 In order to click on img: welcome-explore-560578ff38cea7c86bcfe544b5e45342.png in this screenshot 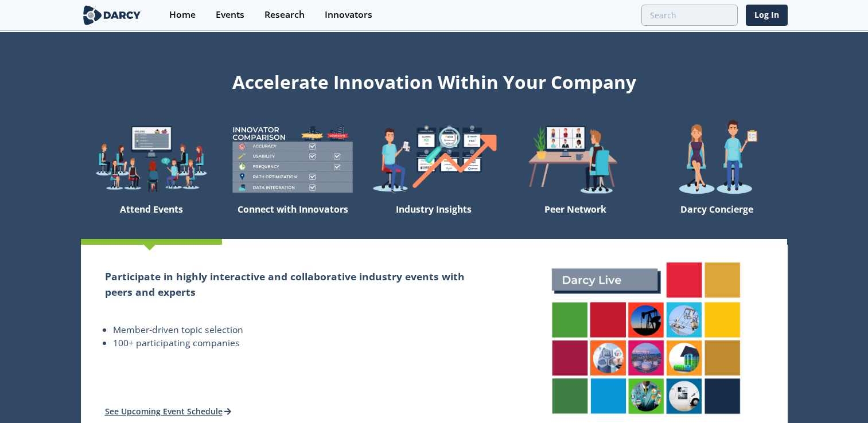, I will do `click(151, 159)`.